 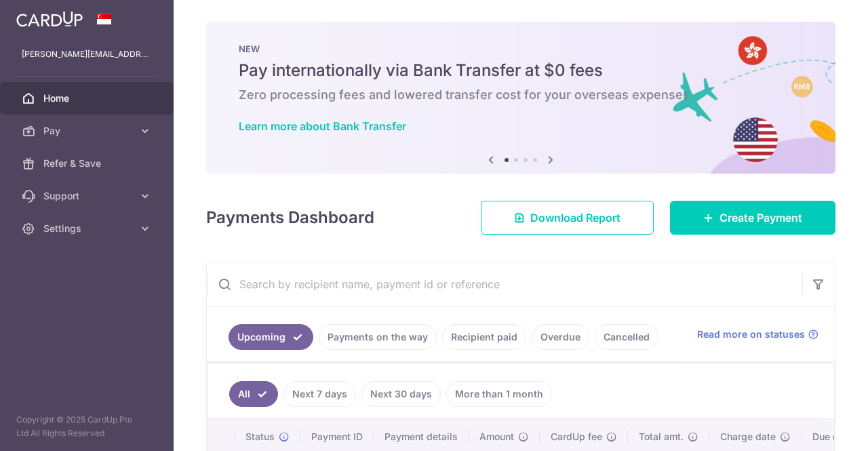 I want to click on a: Read more on statuses, so click(x=758, y=334).